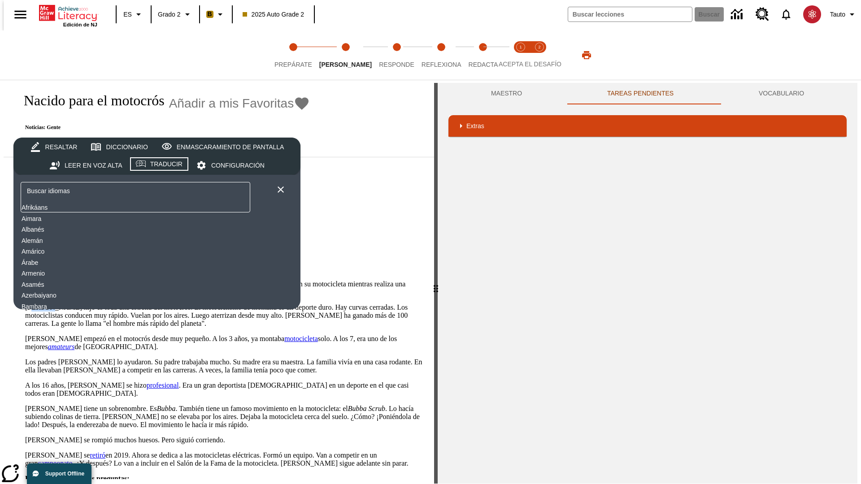 The image size is (861, 484). Describe the element at coordinates (219, 281) in the screenshot. I see `div: reading` at that location.